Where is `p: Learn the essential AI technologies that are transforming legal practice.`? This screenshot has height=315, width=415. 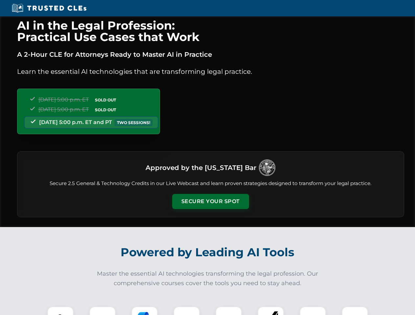
p: Learn the essential AI technologies that are transforming legal practice. is located at coordinates (211, 72).